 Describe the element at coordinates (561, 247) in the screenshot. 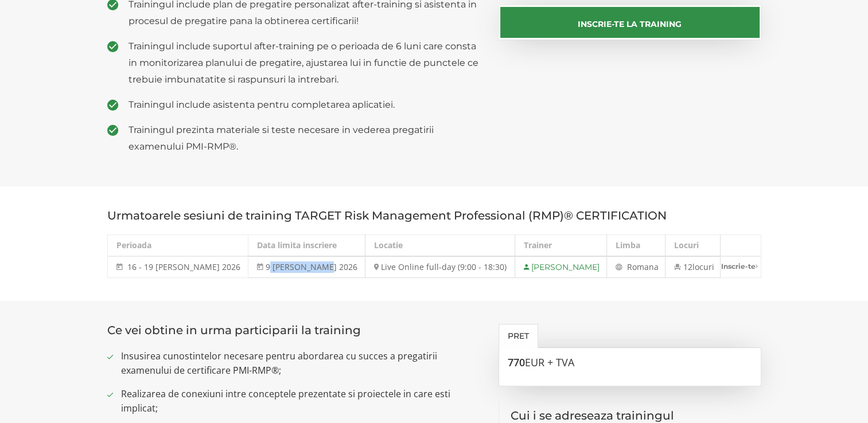

I see `th: Trainer` at that location.